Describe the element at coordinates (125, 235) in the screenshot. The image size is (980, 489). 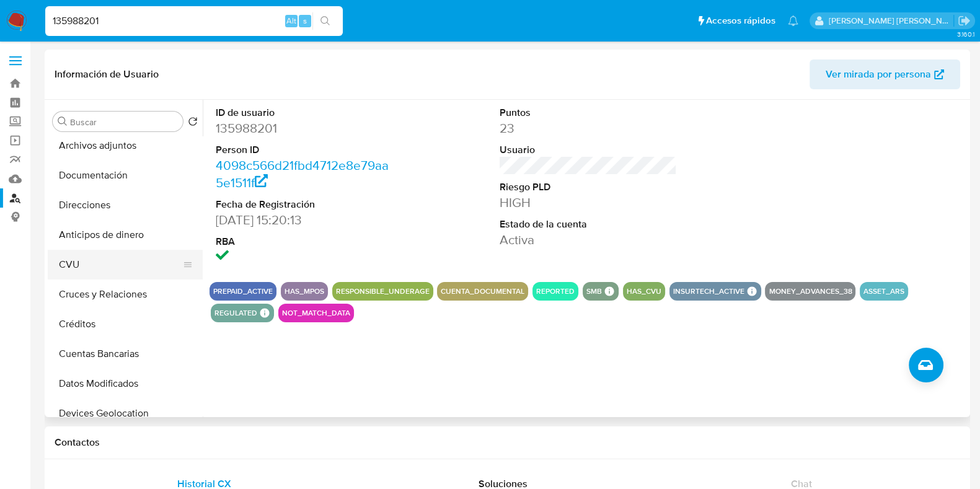
I see `button: Anticipos de dinero` at that location.